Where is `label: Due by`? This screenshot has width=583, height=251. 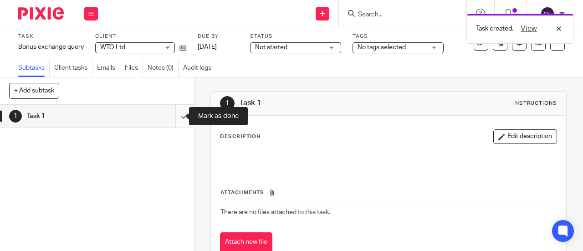 label: Due by is located at coordinates (218, 36).